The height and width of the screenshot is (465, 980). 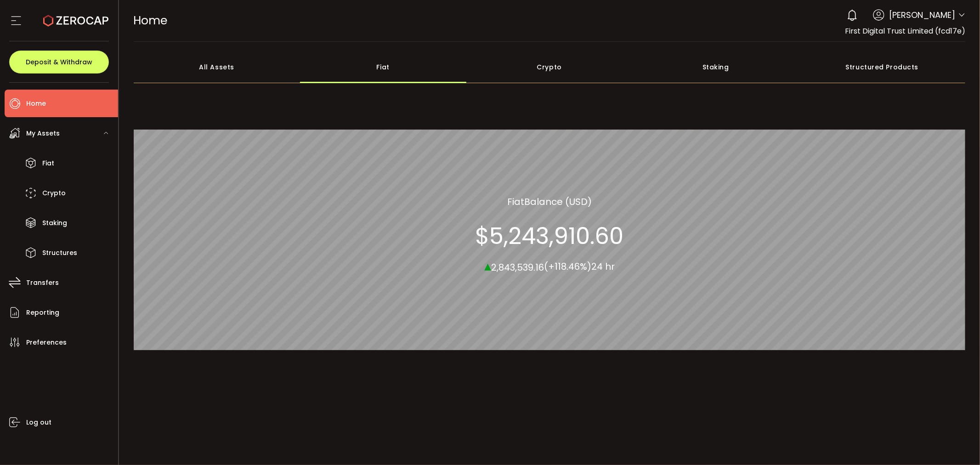 I want to click on span: My Assets, so click(x=43, y=134).